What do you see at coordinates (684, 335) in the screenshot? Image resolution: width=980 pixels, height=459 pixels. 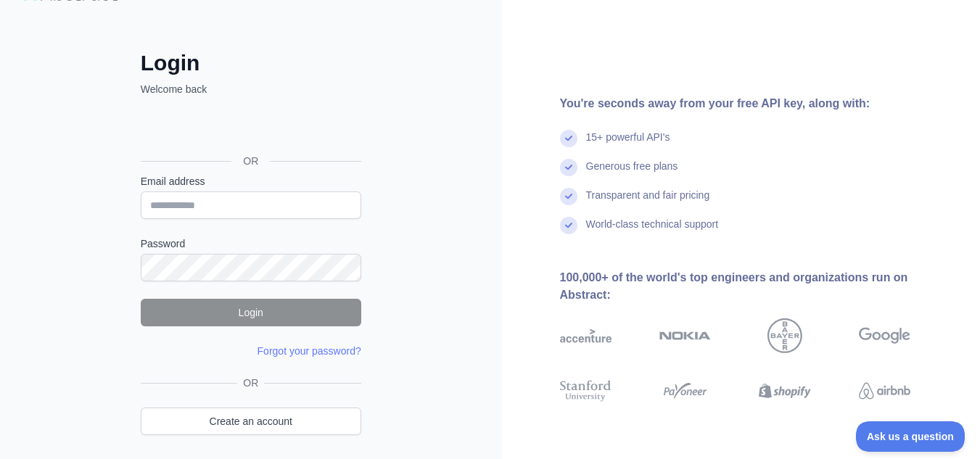 I see `img: nokia` at bounding box center [684, 335].